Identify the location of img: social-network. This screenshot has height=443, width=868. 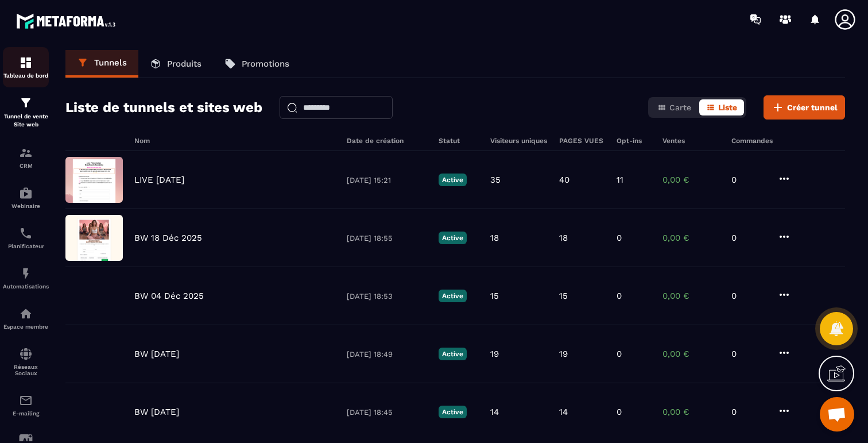
(26, 354).